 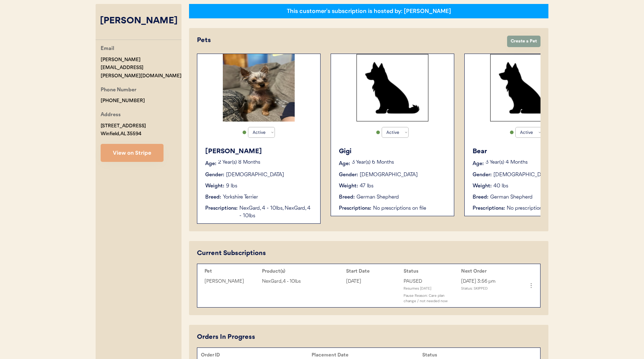 What do you see at coordinates (367, 186) in the screenshot?
I see `div: 47 lbs` at bounding box center [367, 186].